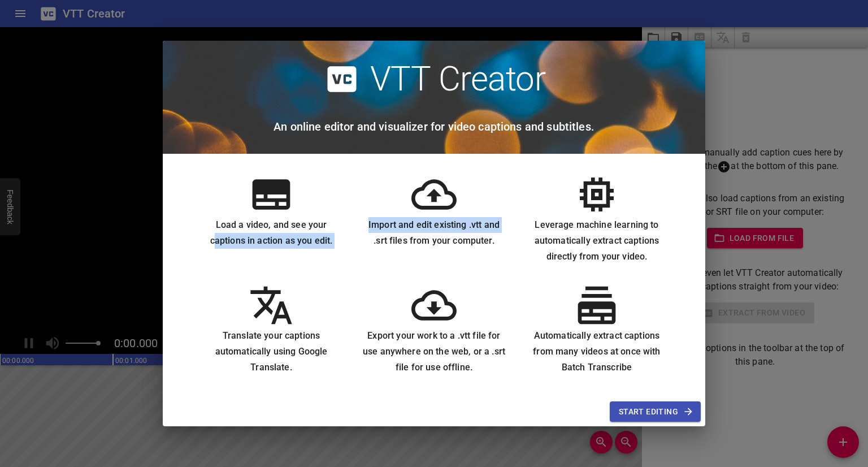 The image size is (868, 467). Describe the element at coordinates (434, 127) in the screenshot. I see `h6: An online editor and visualizer for video captions and subtitles.` at that location.